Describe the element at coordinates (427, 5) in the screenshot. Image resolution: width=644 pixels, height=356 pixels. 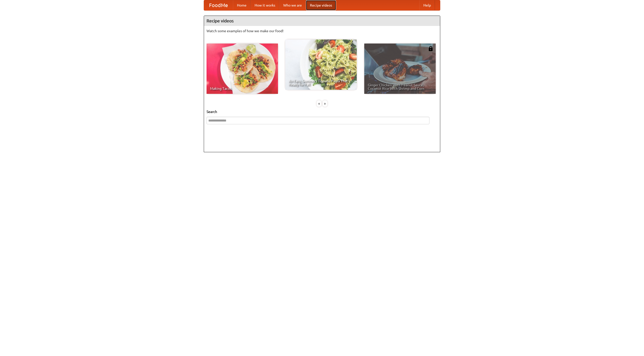
I see `a: Help` at that location.